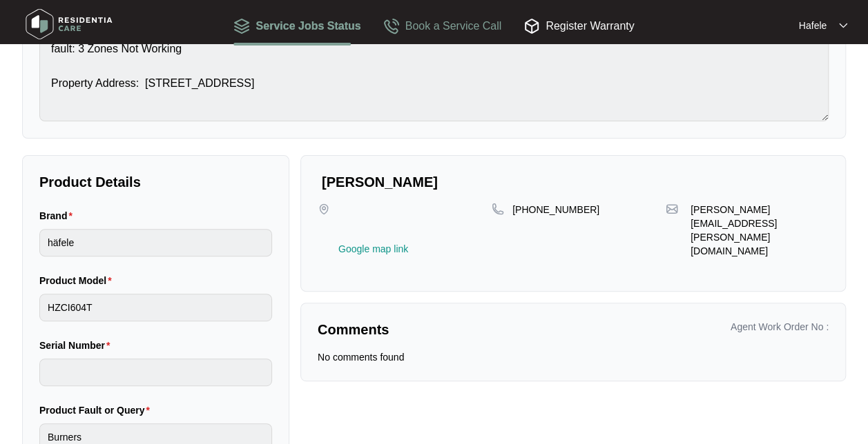 The width and height of the screenshot is (868, 444). I want to click on label: Product Model, so click(78, 281).